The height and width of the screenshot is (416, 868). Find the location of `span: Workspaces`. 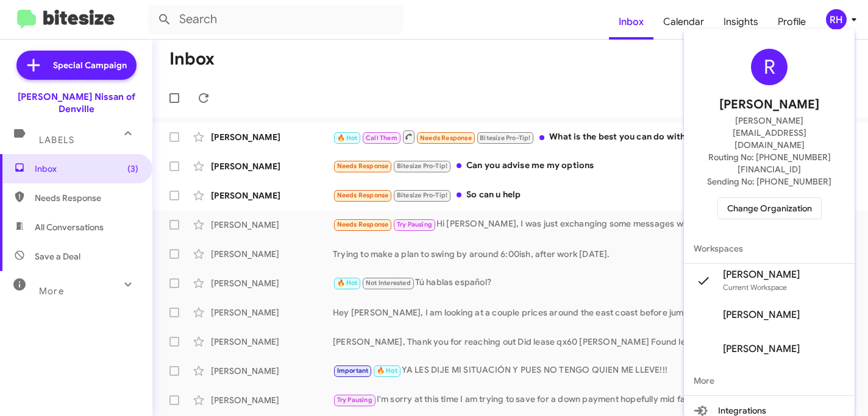

span: Workspaces is located at coordinates (769, 249).